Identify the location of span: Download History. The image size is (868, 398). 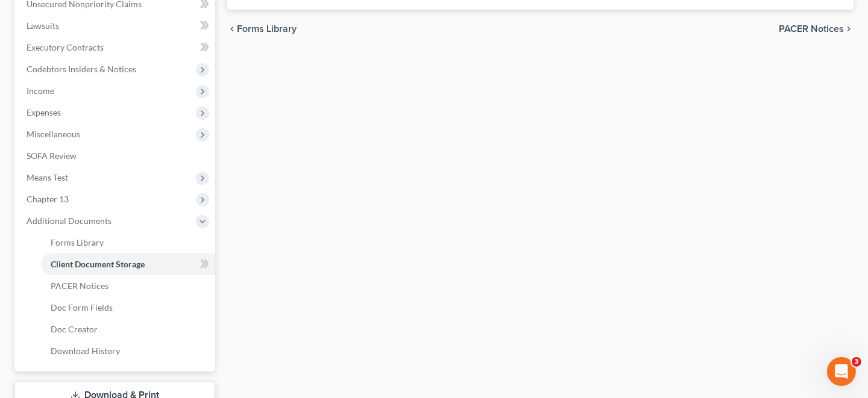
(85, 350).